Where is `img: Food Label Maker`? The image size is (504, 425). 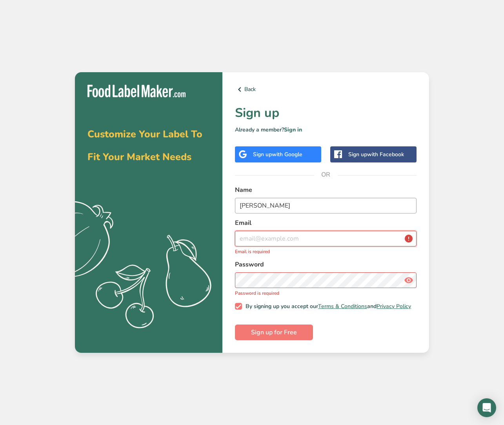
img: Food Label Maker is located at coordinates (137, 91).